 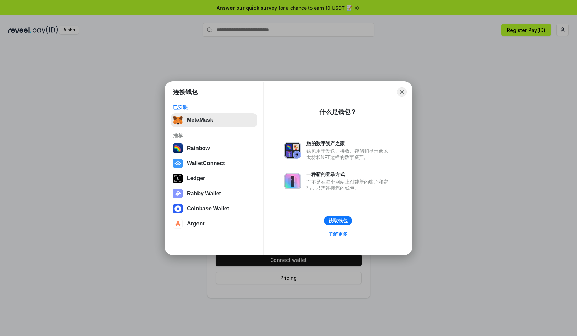 What do you see at coordinates (178, 148) in the screenshot?
I see `img: svg+xml,%3Csvg%20width%3D%22120%22%20height%3D%22120%22%20viewBox%3D%220%200%20120%20120%22%20fil...` at bounding box center [178, 148].